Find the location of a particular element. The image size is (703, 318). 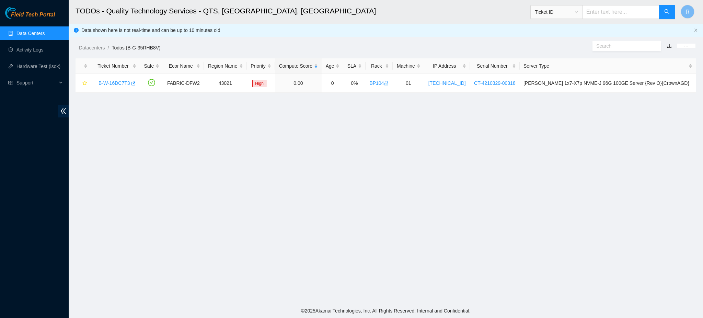

span: close is located at coordinates (696, 30).